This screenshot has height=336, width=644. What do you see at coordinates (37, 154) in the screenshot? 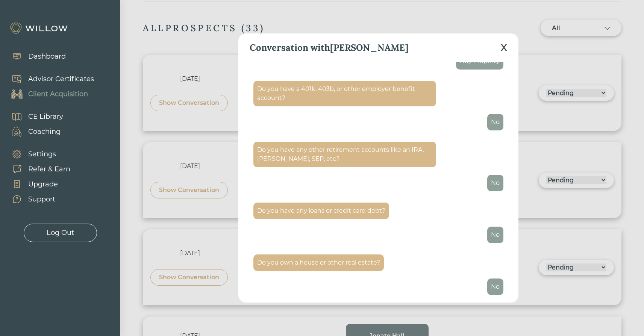
I see `a: Settings` at bounding box center [37, 154].